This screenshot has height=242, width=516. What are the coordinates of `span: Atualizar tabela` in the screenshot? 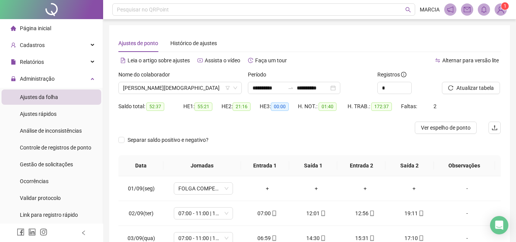 It's located at (475, 88).